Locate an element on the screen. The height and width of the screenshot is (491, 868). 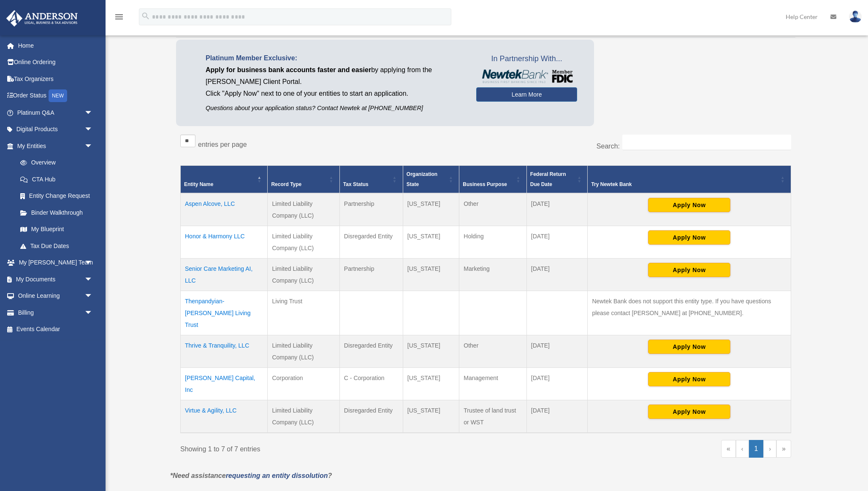
span: Try Newtek Bank is located at coordinates (684, 184).